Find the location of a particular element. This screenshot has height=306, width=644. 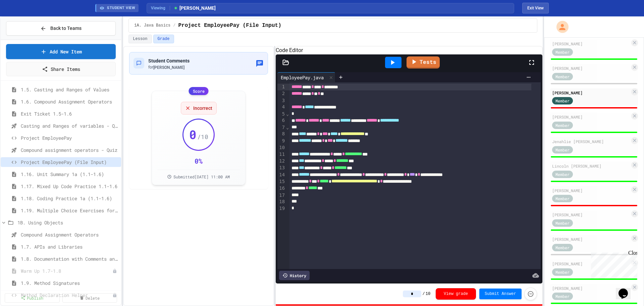

a: Tests is located at coordinates (423, 62).